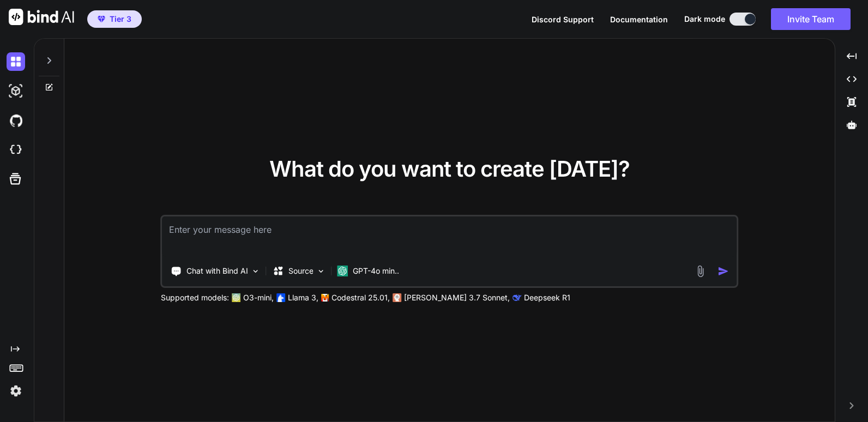 This screenshot has width=868, height=422. What do you see at coordinates (375, 271) in the screenshot?
I see `p: GPT-4o min..` at bounding box center [375, 271].